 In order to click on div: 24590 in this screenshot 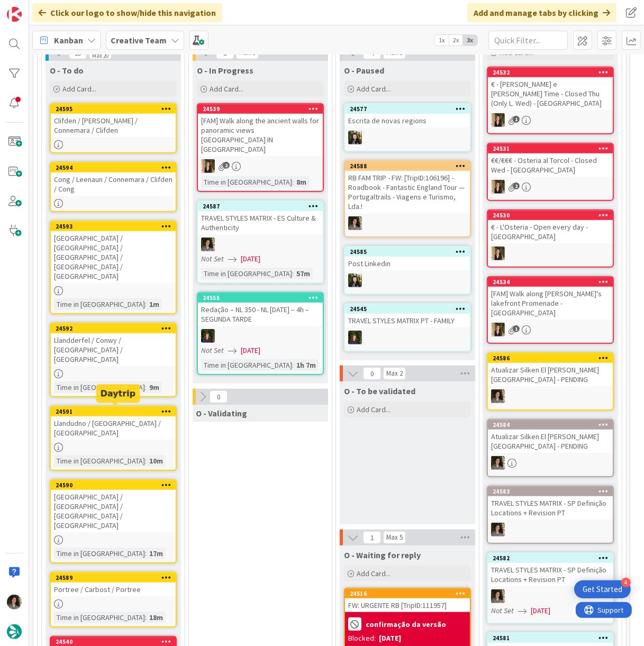, I will do `click(116, 485)`.